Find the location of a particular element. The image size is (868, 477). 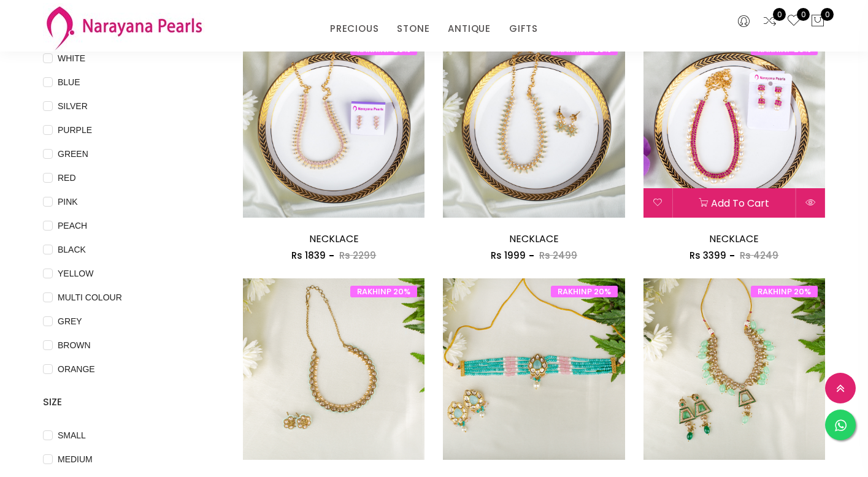

span: WHITE is located at coordinates (71, 58).